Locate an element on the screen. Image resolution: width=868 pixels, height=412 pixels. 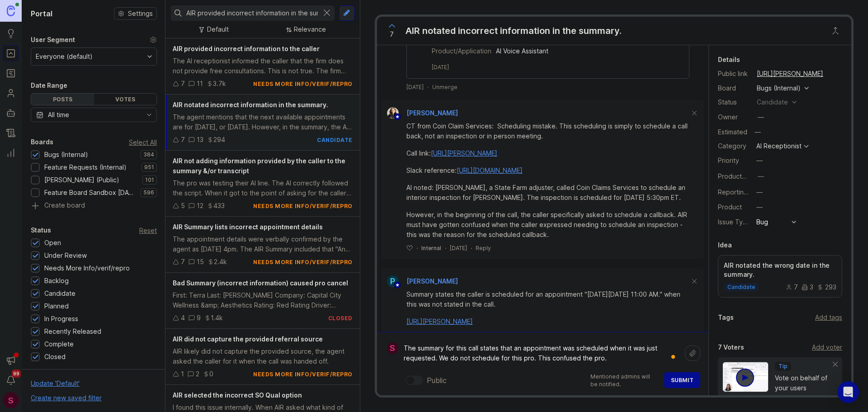
span: AIR did not capture the provided referral source is located at coordinates (248, 339).